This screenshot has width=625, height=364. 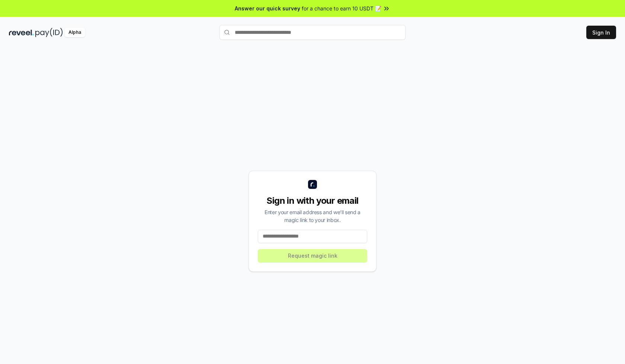 What do you see at coordinates (342, 8) in the screenshot?
I see `span: for a chance to earn 10 USDT 📝` at bounding box center [342, 8].